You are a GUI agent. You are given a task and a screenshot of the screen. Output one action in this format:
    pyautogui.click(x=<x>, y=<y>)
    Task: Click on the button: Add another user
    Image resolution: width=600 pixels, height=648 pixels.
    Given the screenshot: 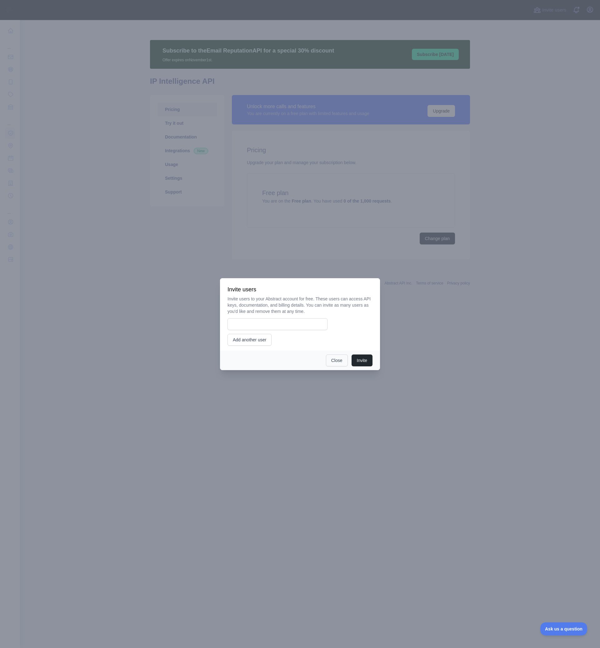 What is the action you would take?
    pyautogui.click(x=249, y=340)
    